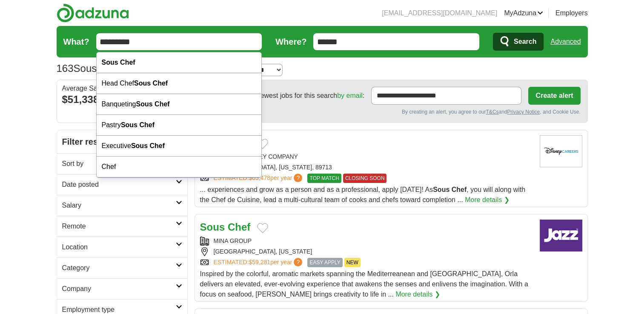 The image size is (644, 314). Describe the element at coordinates (565, 42) in the screenshot. I see `a: Advanced` at that location.